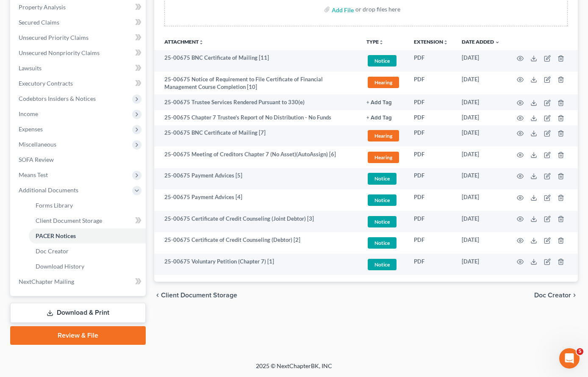 Image resolution: width=588 pixels, height=377 pixels. What do you see at coordinates (31, 129) in the screenshot?
I see `span: Expenses` at bounding box center [31, 129].